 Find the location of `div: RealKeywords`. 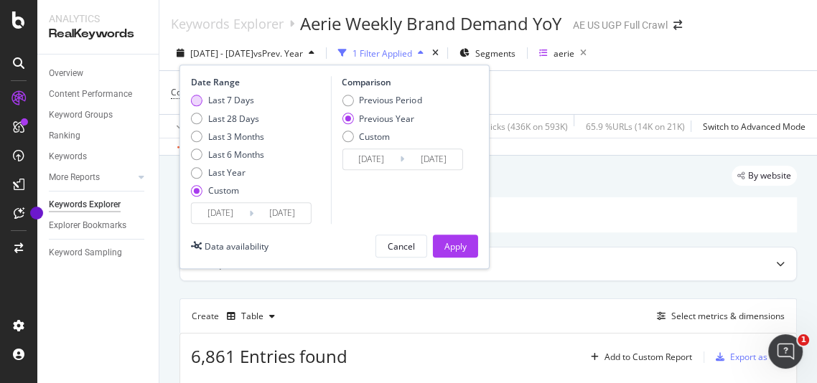

div: RealKeywords is located at coordinates (98, 34).